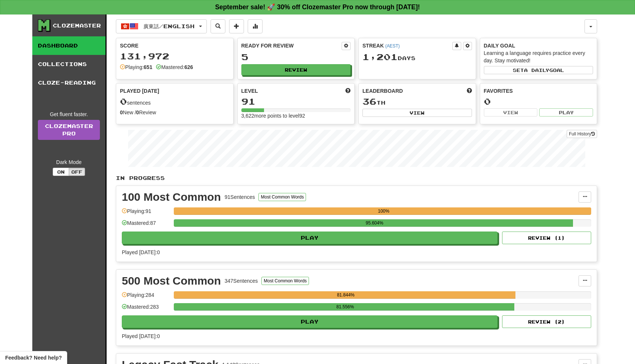 This screenshot has height=364, width=635. What do you see at coordinates (346, 295) in the screenshot?
I see `div: 81.844%` at bounding box center [346, 295].